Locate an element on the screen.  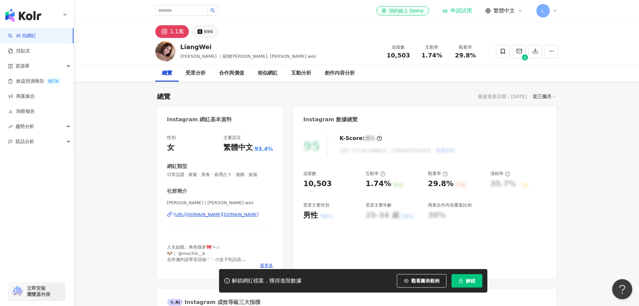
div: 694 is located at coordinates (208, 32).